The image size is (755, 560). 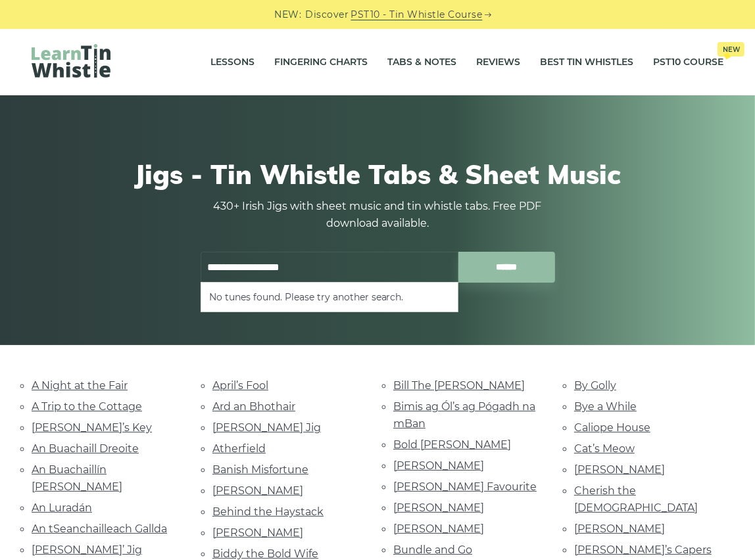 I want to click on a: Reviews, so click(x=498, y=62).